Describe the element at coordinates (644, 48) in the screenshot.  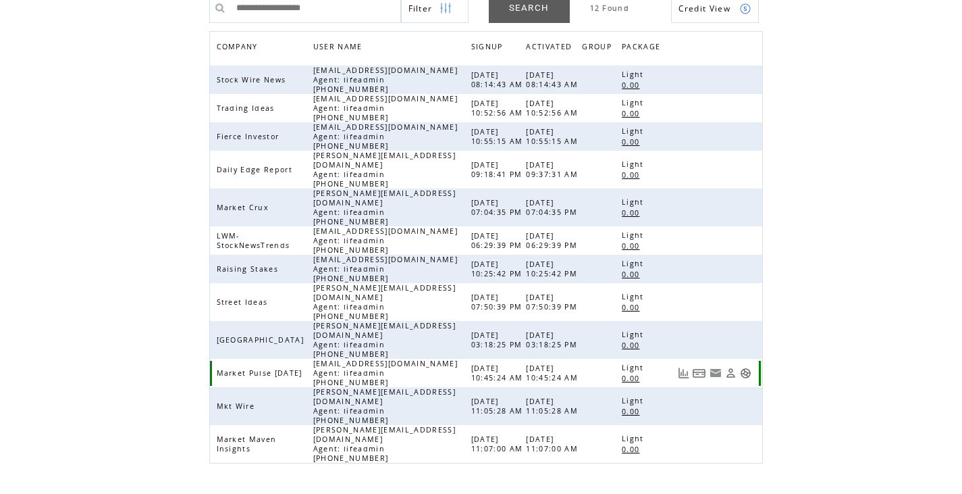
I see `a: PACKAGE` at that location.